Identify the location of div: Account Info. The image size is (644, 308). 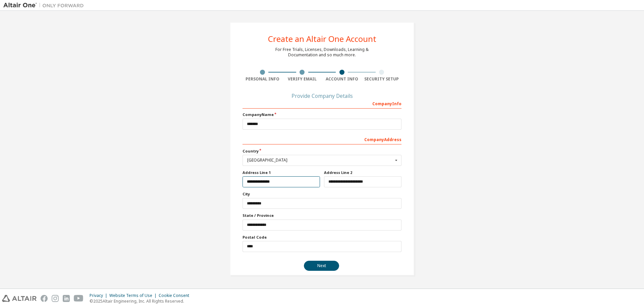
(342, 79).